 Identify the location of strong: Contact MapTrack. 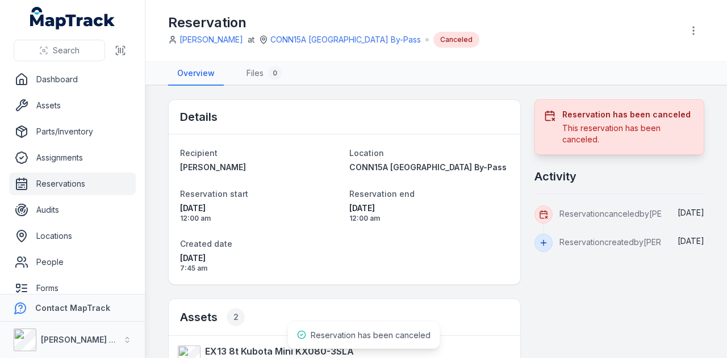
(73, 308).